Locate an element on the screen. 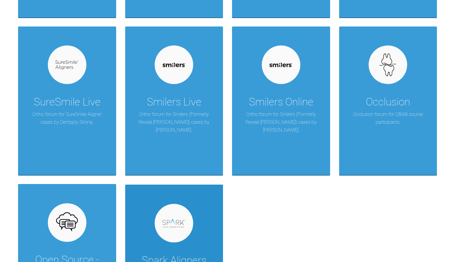 This screenshot has width=455, height=262. img: occlusion.8ff7a01c.svg is located at coordinates (388, 65).